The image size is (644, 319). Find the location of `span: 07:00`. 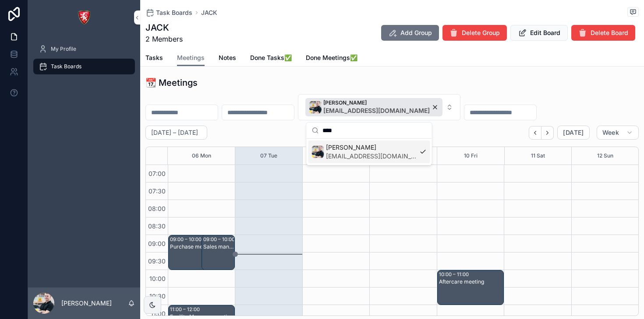

span: 07:00 is located at coordinates (157, 174).